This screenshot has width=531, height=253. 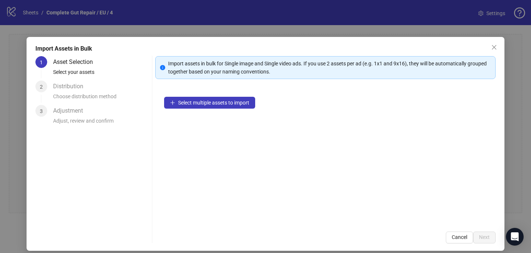 What do you see at coordinates (41, 62) in the screenshot?
I see `span: 1` at bounding box center [41, 62].